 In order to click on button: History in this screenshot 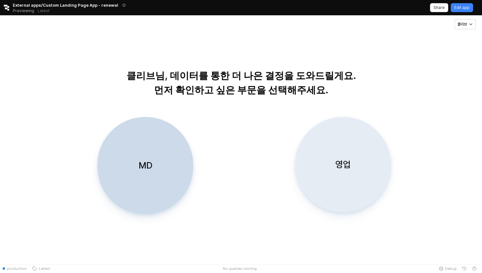, I will do `click(464, 269)`.